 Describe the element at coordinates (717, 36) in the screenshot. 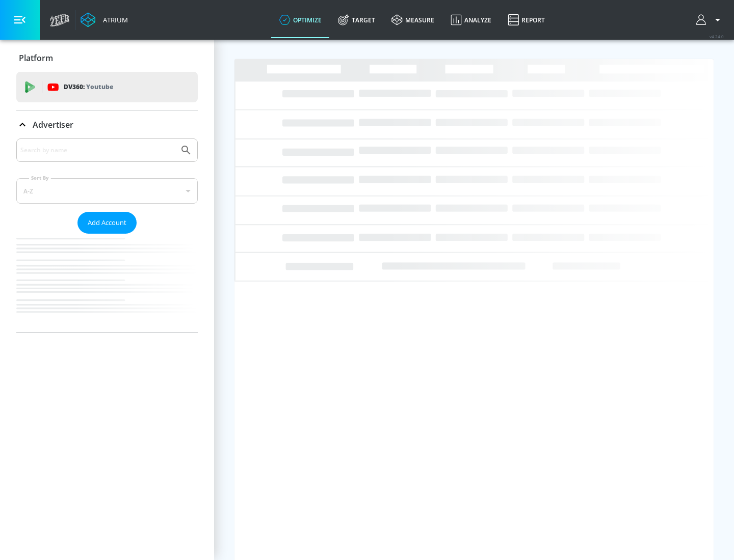

I see `span: v 4.24.0` at that location.